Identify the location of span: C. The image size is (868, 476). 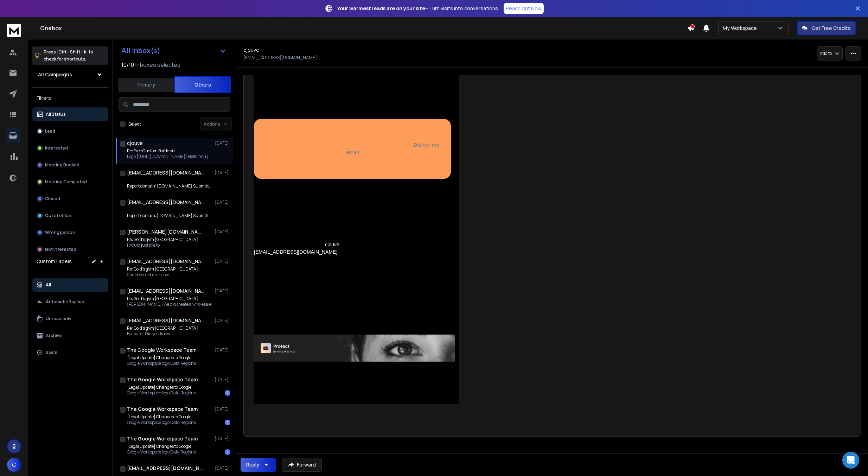
(14, 465).